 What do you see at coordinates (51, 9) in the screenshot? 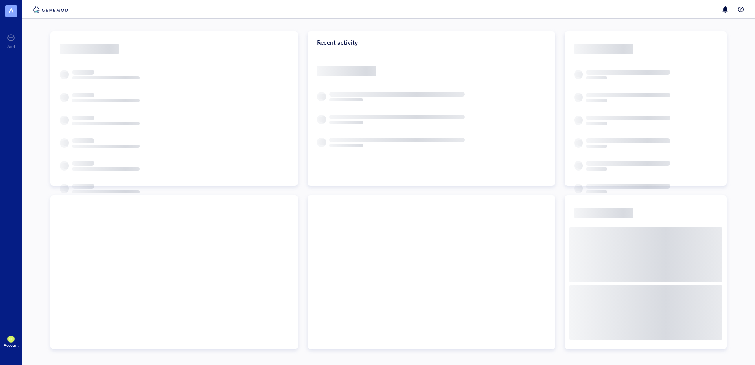
I see `img: genemod-logo` at bounding box center [51, 9].